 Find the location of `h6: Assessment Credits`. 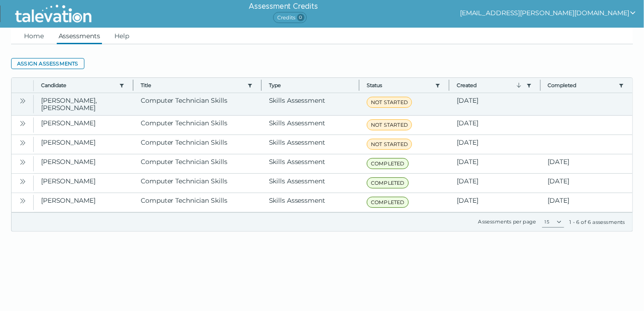

h6: Assessment Credits is located at coordinates (283, 6).